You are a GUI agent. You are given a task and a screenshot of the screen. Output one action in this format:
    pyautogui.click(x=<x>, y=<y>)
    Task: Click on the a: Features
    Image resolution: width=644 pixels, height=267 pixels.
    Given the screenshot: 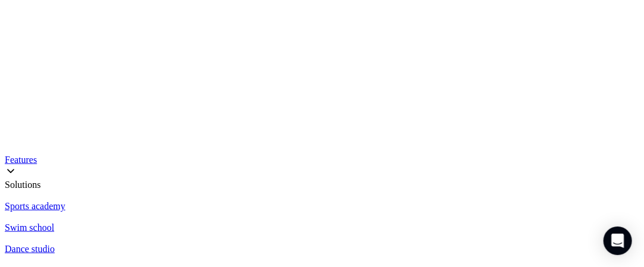 What is the action you would take?
    pyautogui.click(x=21, y=159)
    